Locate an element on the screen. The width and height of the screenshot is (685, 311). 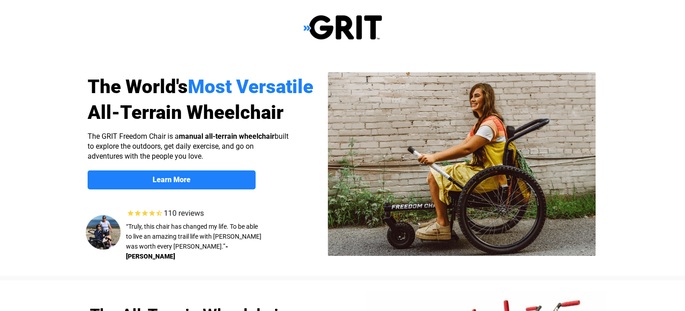
span: The World's is located at coordinates (138, 86).